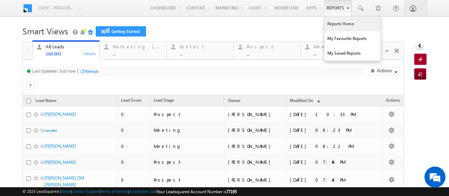 The width and height of the screenshot is (449, 196). Describe the element at coordinates (317, 101) in the screenshot. I see `span: (sorted descending)` at that location.